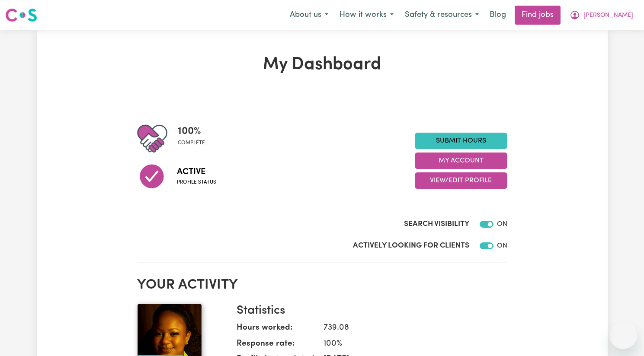 This screenshot has width=644, height=356. Describe the element at coordinates (191, 143) in the screenshot. I see `span: complete` at that location.